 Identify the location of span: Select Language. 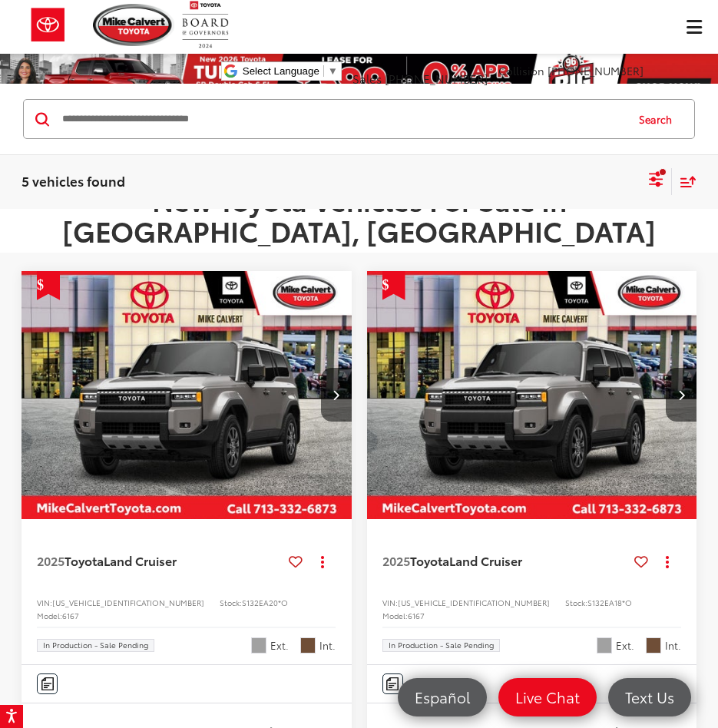
(281, 71).